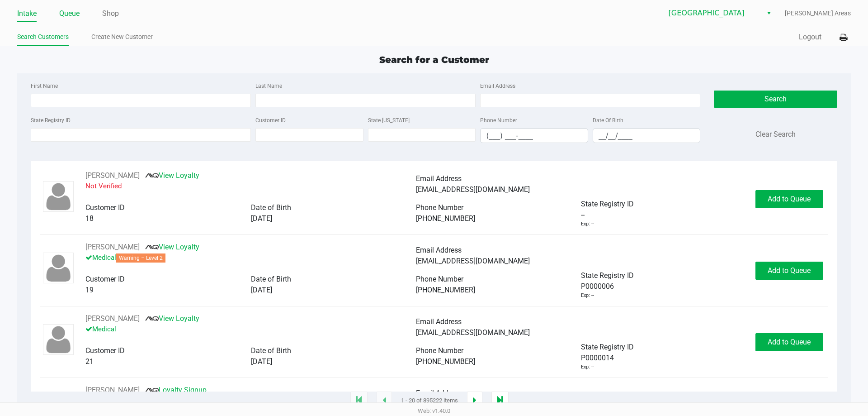 The height and width of the screenshot is (416, 868). What do you see at coordinates (110, 14) in the screenshot?
I see `a: Shop` at bounding box center [110, 14].